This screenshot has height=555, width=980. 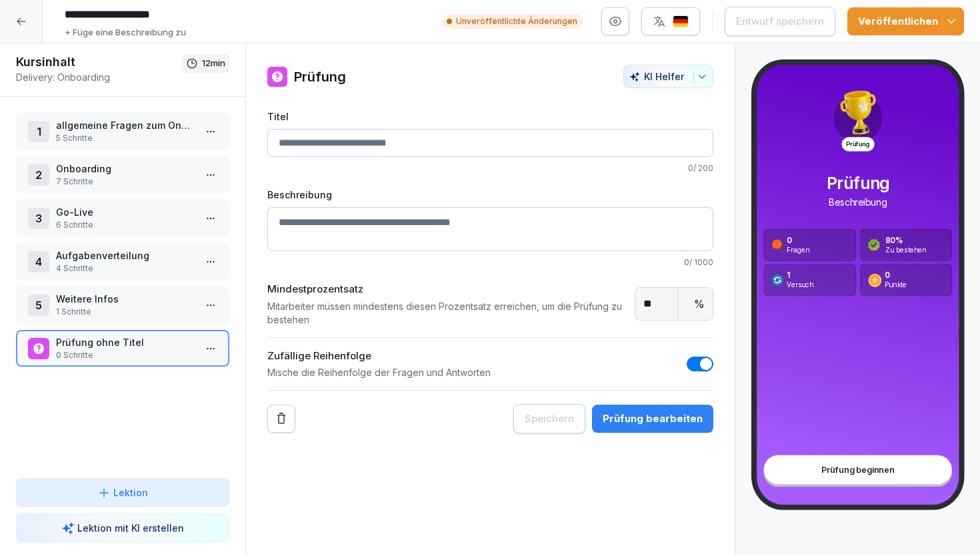 I want to click on p: 4 Schritte, so click(x=125, y=268).